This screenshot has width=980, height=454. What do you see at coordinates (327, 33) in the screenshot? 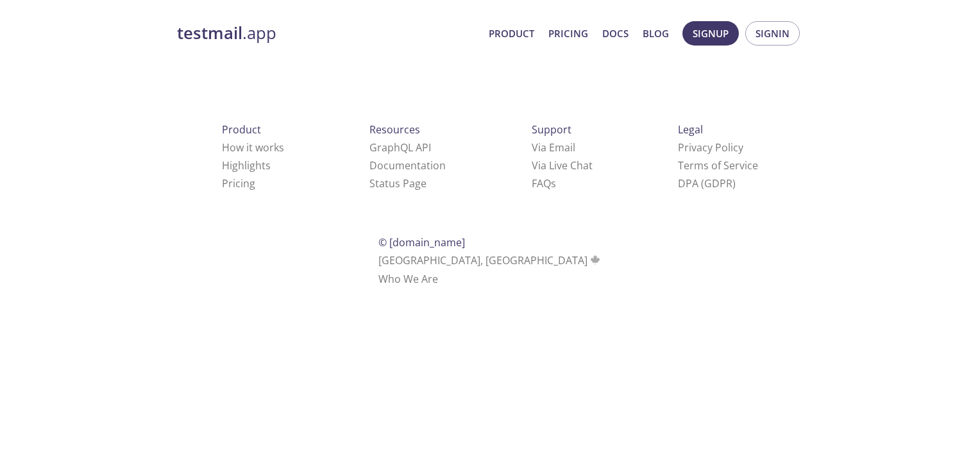
I see `a: testmail.app` at bounding box center [327, 33].